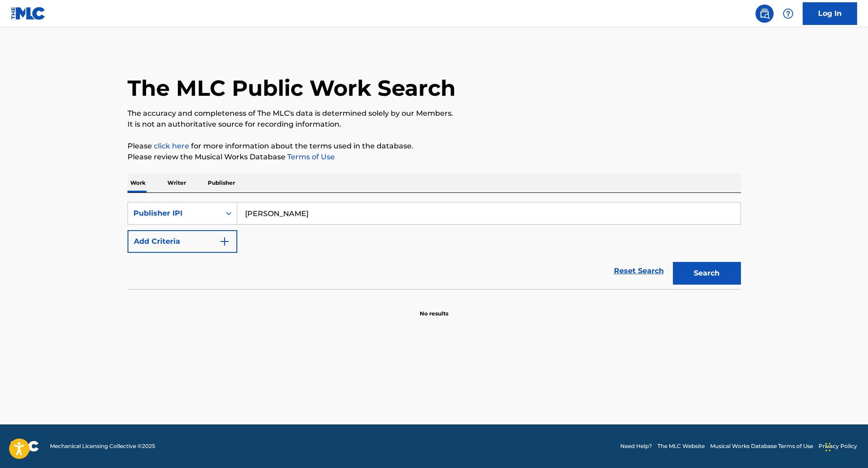  What do you see at coordinates (828, 447) in the screenshot?
I see `div: Drag` at bounding box center [828, 447].